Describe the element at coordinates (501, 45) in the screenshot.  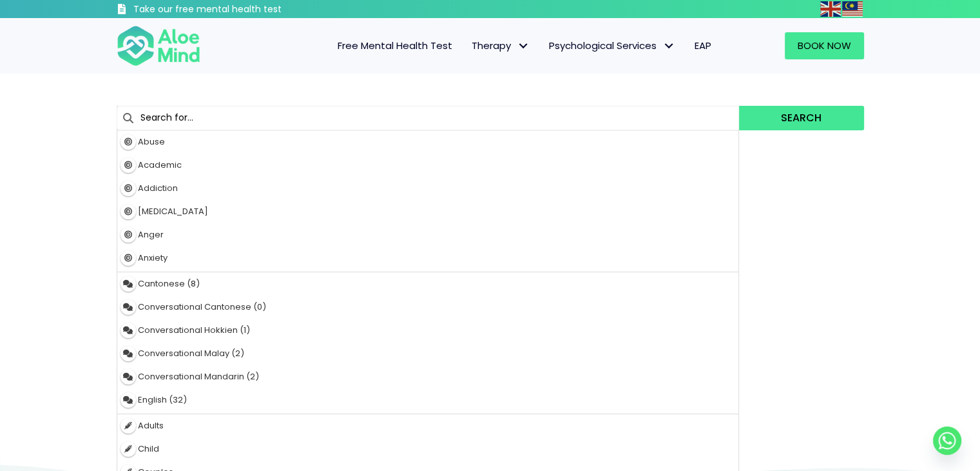
I see `span: Therapy` at that location.